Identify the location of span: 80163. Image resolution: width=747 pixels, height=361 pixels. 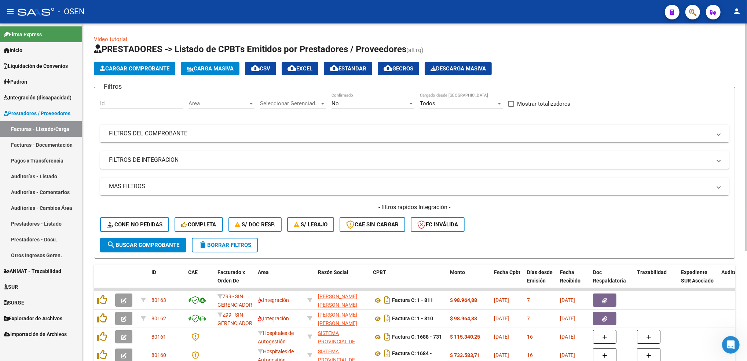
(159, 300).